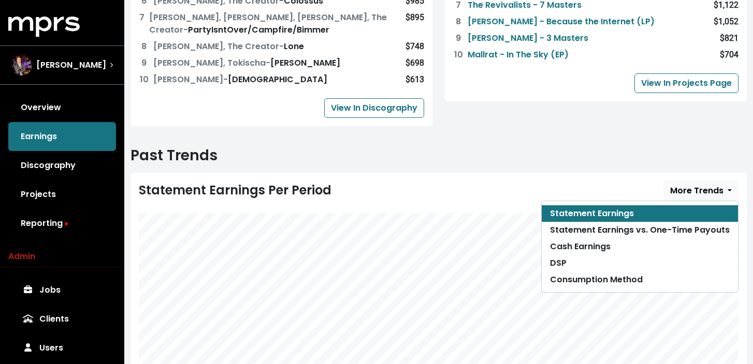 Image resolution: width=753 pixels, height=364 pixels. I want to click on a: Clients, so click(62, 319).